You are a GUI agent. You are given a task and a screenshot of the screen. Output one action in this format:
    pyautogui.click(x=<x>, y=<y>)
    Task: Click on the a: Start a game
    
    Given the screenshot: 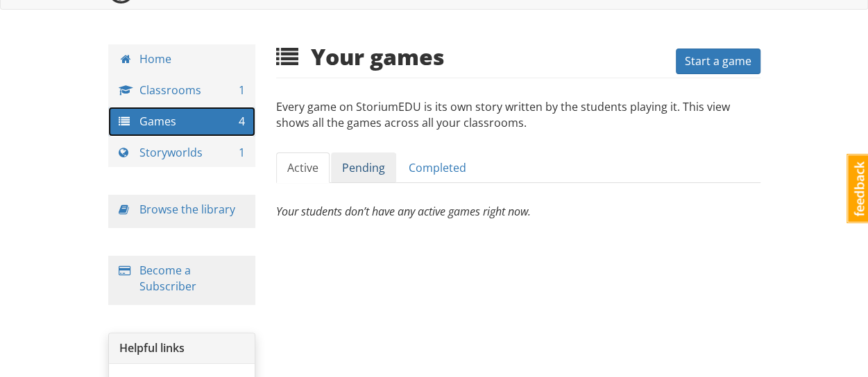 What is the action you would take?
    pyautogui.click(x=719, y=61)
    